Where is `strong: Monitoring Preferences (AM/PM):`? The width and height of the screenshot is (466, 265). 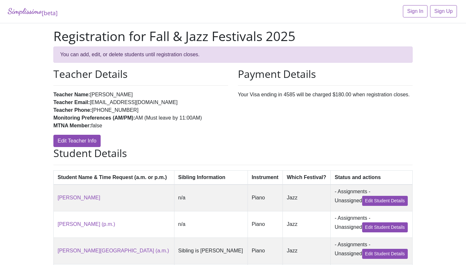
strong: Monitoring Preferences (AM/PM): is located at coordinates (94, 118).